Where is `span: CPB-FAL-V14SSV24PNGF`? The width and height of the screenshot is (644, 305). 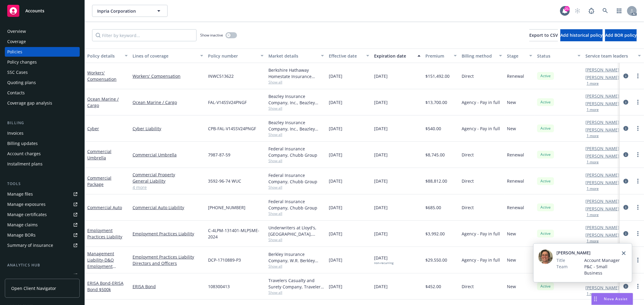
span: CPB-FAL-V14SSV24PNGF is located at coordinates (232, 129).